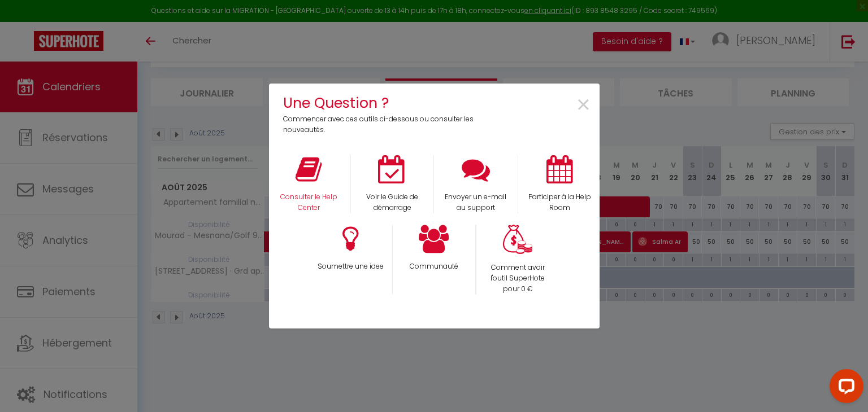 The width and height of the screenshot is (868, 412). I want to click on button: Close, so click(583, 105).